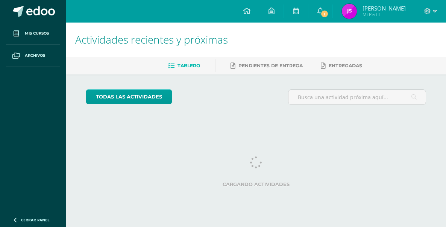 This screenshot has height=227, width=446. I want to click on a: todas las Actividades, so click(129, 97).